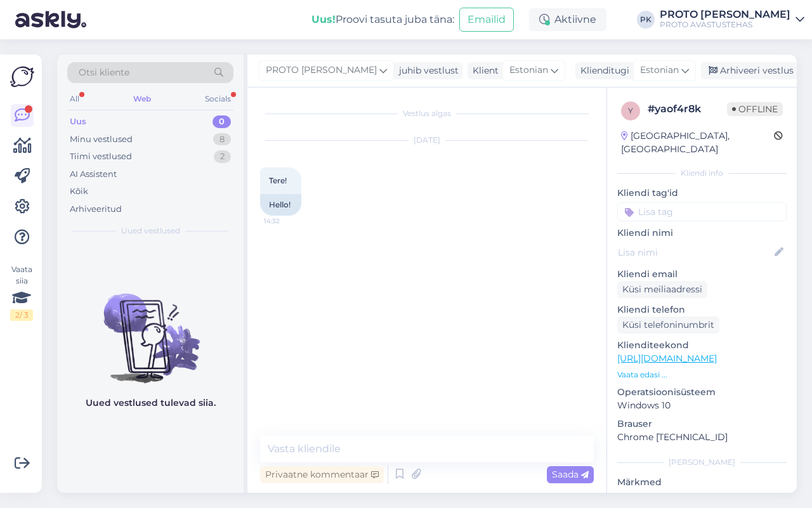  I want to click on p: Kliendi telefon, so click(702, 309).